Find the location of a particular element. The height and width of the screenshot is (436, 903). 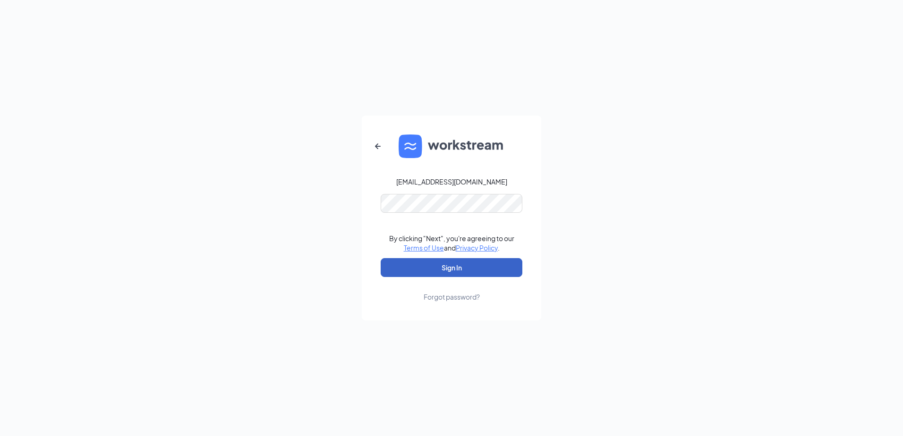

div: Forgot password? is located at coordinates (452, 297).